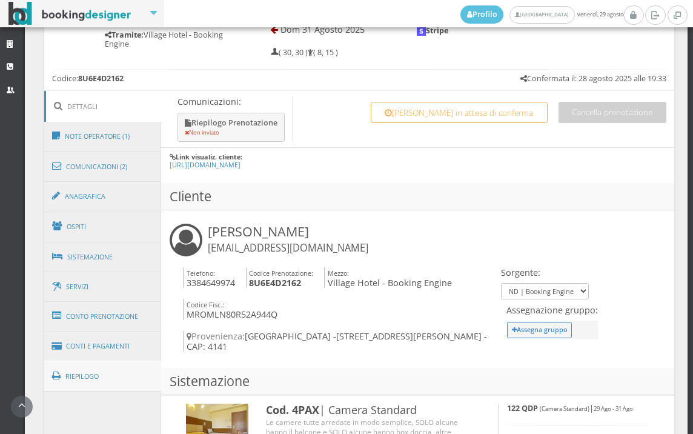 The width and height of the screenshot is (693, 434). I want to click on h4: Village Hotel - Booking Engine, so click(388, 278).